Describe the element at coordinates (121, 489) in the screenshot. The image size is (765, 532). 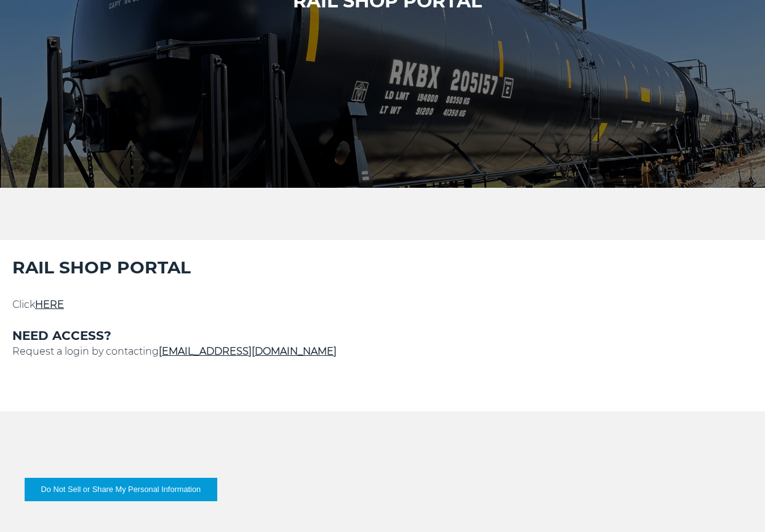
I see `button: Do Not Sell or Share My Personal Information` at that location.